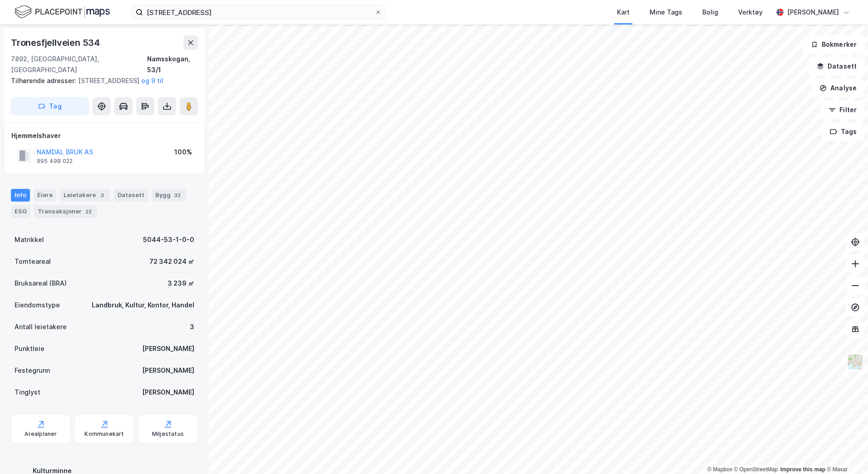 Image resolution: width=868 pixels, height=474 pixels. I want to click on div: Kontrollprogram for chat, so click(845, 452).